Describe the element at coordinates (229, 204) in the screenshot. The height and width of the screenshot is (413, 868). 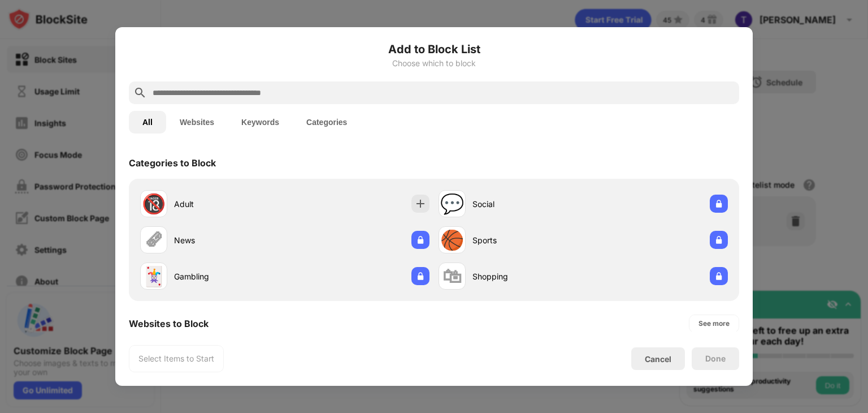
I see `div: Adult` at that location.